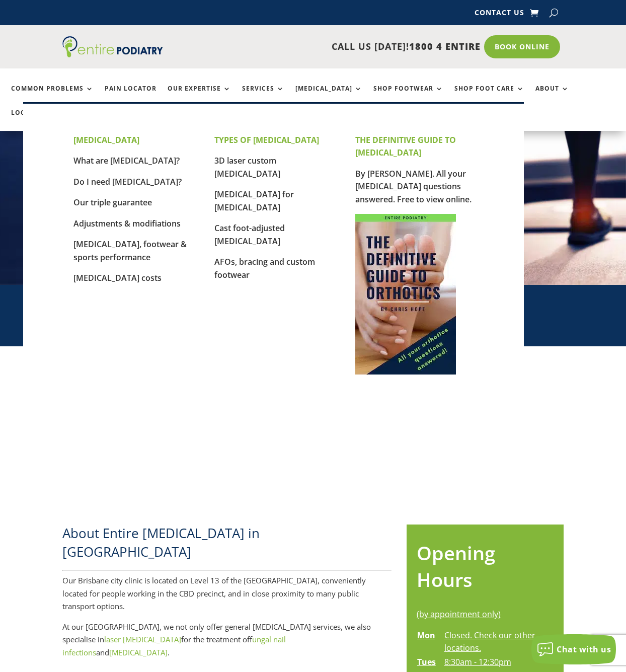 The image size is (626, 672). I want to click on h2: Opening Hours, so click(485, 569).